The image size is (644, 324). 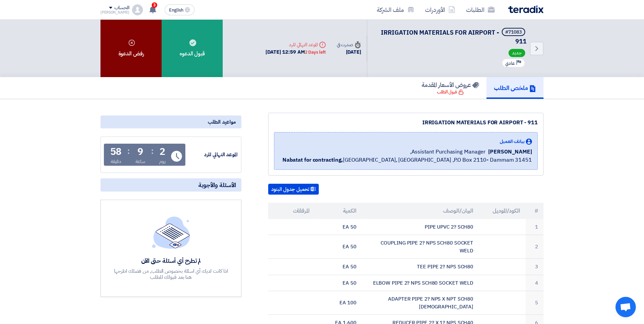 I want to click on div: يوم, so click(x=162, y=161).